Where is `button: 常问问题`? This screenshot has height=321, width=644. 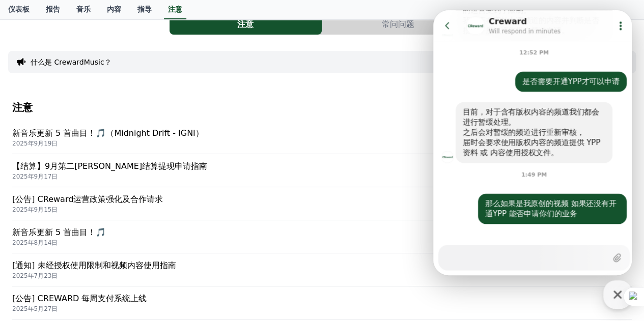
button: 常问问题 is located at coordinates (398, 24).